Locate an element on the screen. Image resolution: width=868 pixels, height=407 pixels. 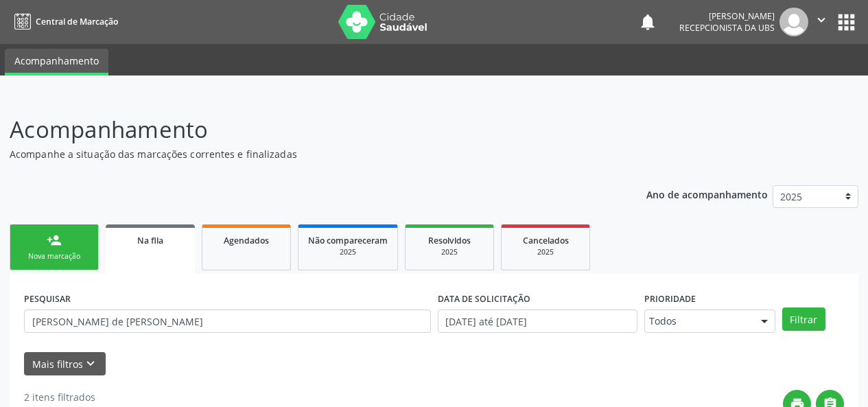
div: 2 itens filtrados is located at coordinates (81, 397).